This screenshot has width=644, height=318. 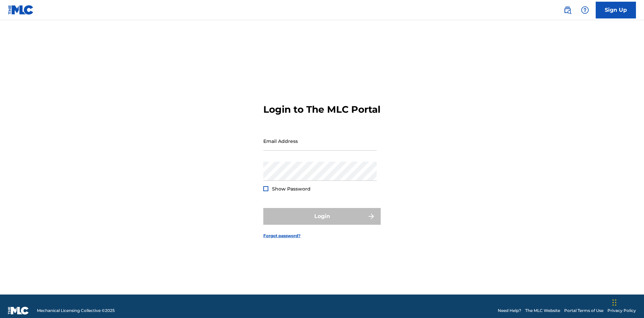 I want to click on span: Mechanical Licensing Collective © 2025, so click(x=76, y=311).